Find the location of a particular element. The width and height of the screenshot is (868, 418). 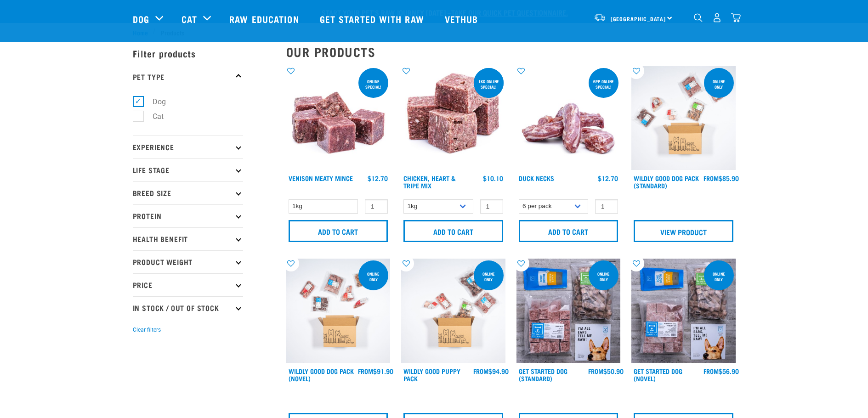

p: Product Weight is located at coordinates (188, 262).